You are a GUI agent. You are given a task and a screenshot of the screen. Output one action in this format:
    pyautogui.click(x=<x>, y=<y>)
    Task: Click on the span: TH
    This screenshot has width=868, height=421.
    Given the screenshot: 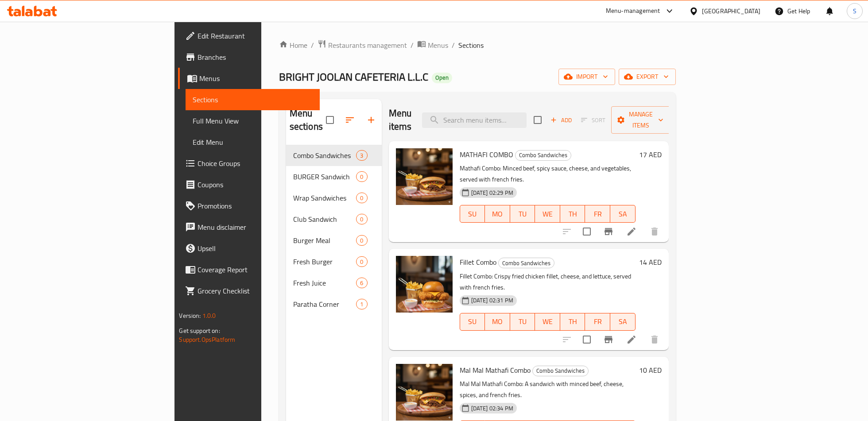 What is the action you would take?
    pyautogui.click(x=572, y=322)
    